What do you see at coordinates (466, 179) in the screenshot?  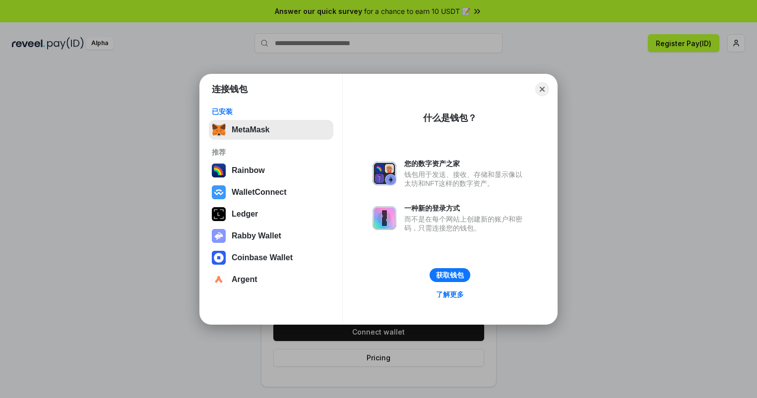 I see `div: 钱包用于发送、接收、存储和显示像以太坊和NFT这样的数字资产。` at bounding box center [466, 179].